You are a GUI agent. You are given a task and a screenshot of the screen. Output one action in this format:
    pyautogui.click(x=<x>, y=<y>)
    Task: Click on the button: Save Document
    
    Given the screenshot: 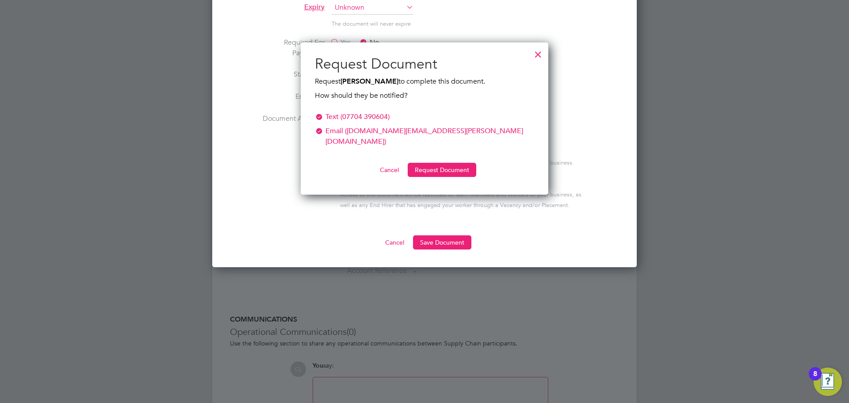 What is the action you would take?
    pyautogui.click(x=442, y=242)
    